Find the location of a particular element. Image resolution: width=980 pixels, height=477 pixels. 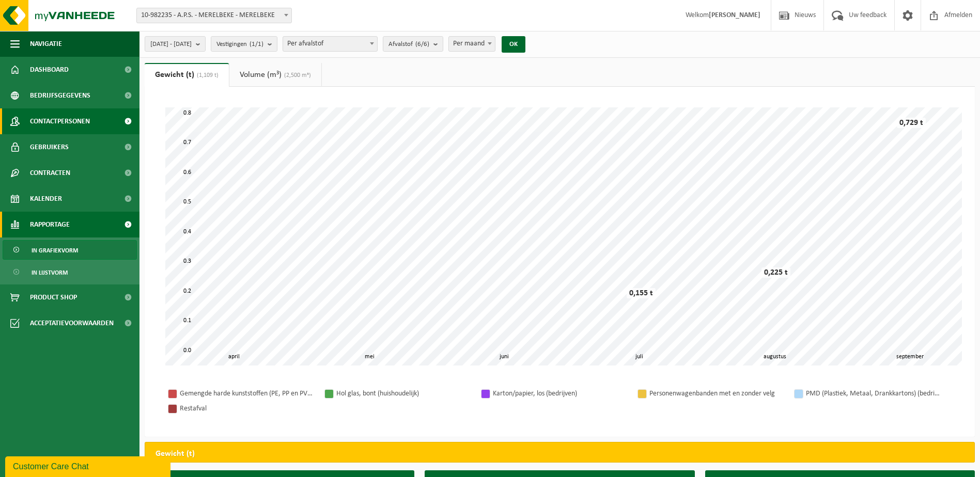

div: Personenwagenbanden met en zonder velg is located at coordinates (717, 394).